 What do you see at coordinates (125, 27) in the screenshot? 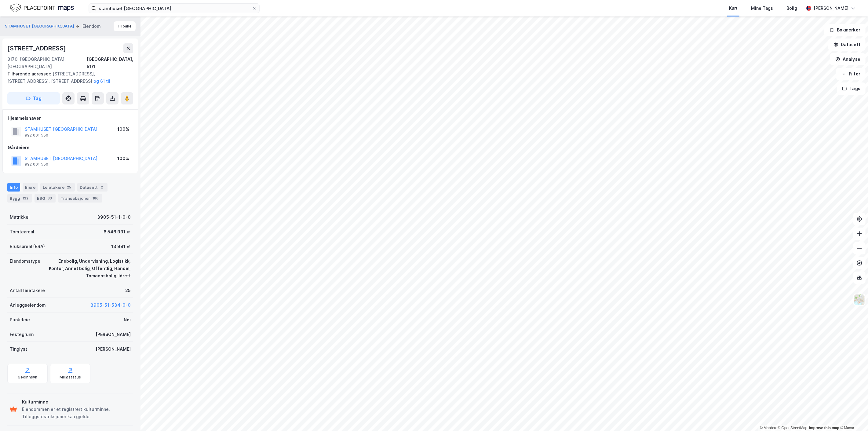
I see `button: Tilbake` at bounding box center [125, 27].